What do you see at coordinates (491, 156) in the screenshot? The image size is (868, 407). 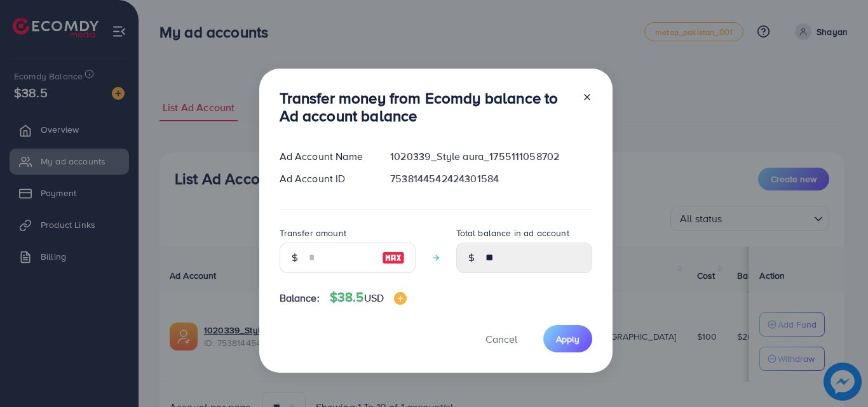 I see `div: 1020339_Style aura_1755111058702` at bounding box center [491, 156].